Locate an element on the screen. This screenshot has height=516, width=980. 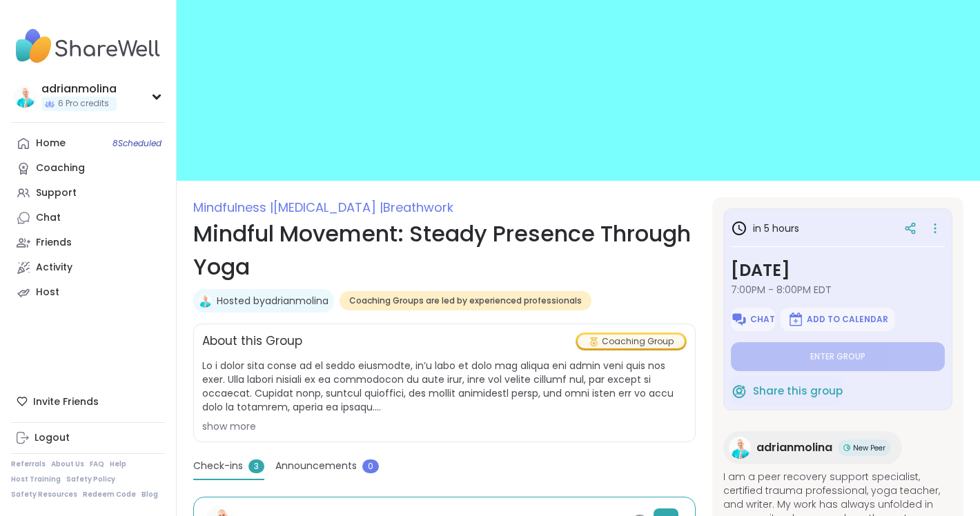
h2: About this Group is located at coordinates (252, 342).